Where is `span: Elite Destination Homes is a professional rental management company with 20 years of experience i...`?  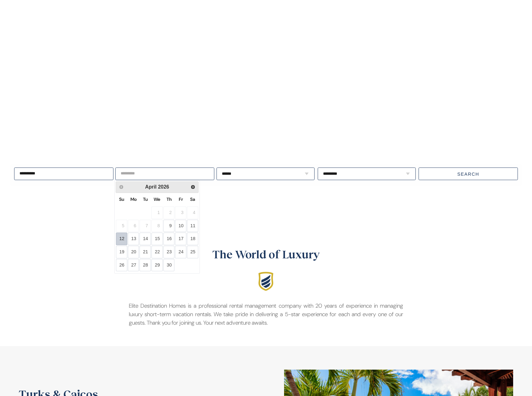
span: Elite Destination Homes is a professional rental management company with 20 years of experience i... is located at coordinates (266, 314).